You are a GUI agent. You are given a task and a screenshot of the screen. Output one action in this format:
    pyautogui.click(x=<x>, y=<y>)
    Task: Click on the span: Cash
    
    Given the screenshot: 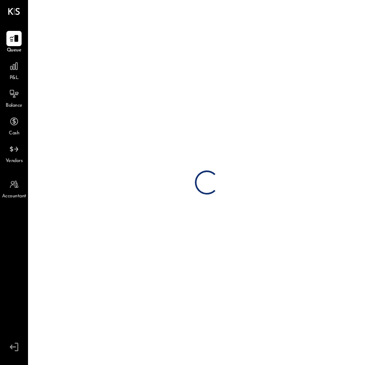 What is the action you would take?
    pyautogui.click(x=14, y=133)
    